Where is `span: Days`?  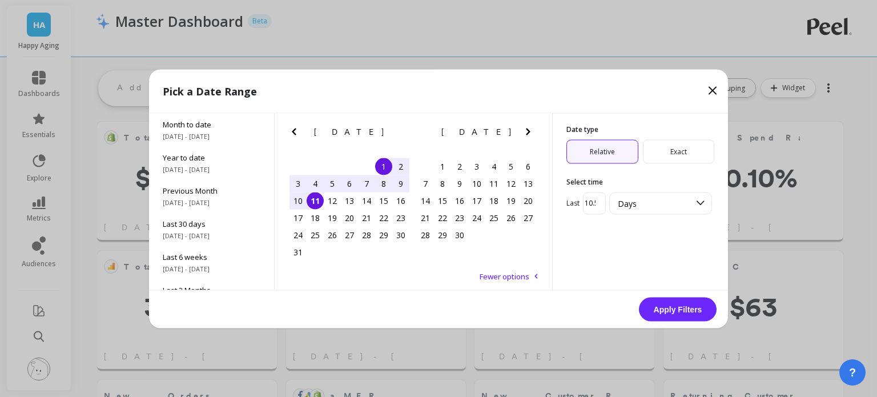 span: Days is located at coordinates (627, 203).